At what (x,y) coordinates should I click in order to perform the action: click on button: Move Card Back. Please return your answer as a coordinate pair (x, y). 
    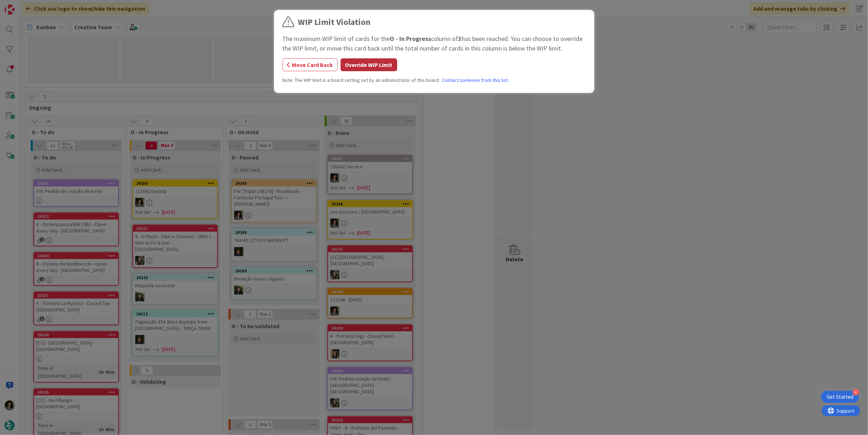
    Looking at the image, I should click on (310, 65).